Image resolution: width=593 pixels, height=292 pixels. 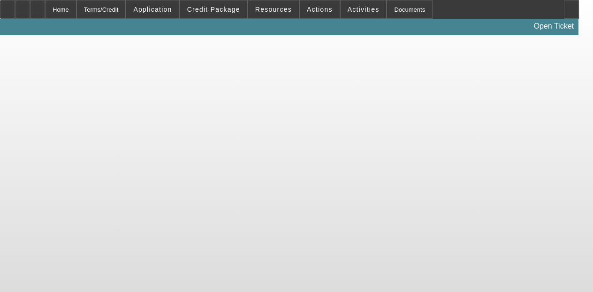 I want to click on button: Activities, so click(x=364, y=9).